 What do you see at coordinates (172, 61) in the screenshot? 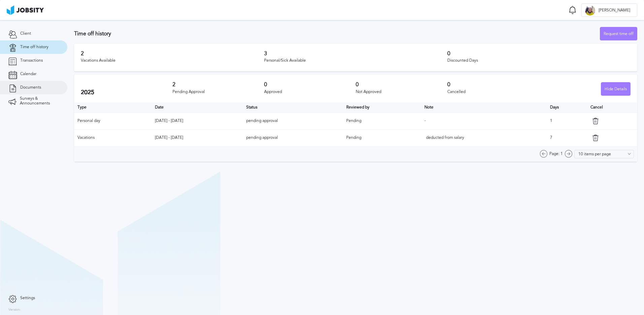
I see `div: Vacations Available` at bounding box center [172, 61].